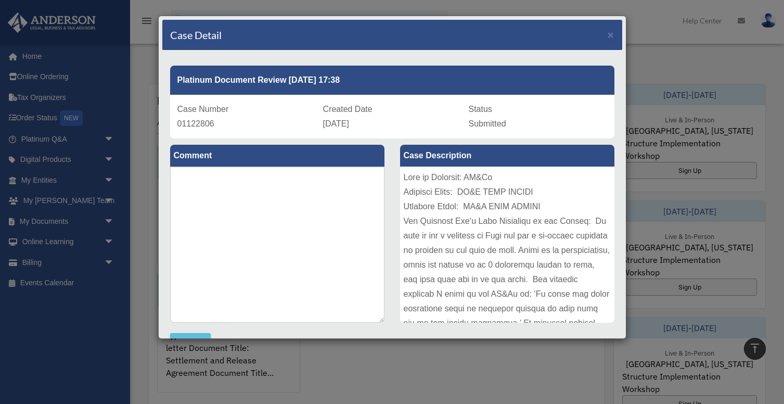 Image resolution: width=784 pixels, height=404 pixels. What do you see at coordinates (507, 155) in the screenshot?
I see `label: Case Description` at bounding box center [507, 155].